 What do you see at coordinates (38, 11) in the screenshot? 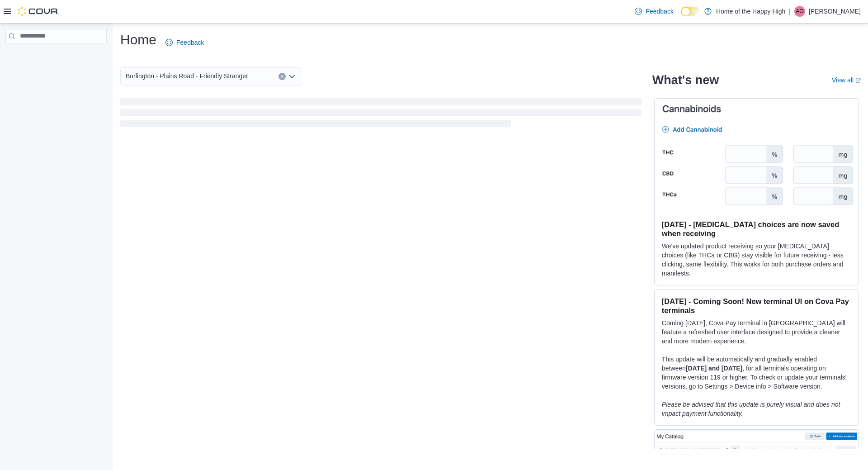
I see `img: Cova` at bounding box center [38, 11].